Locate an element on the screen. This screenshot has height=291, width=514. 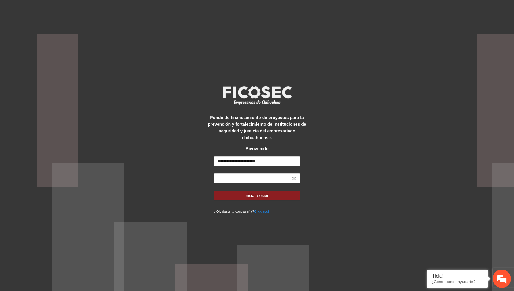
span: eye is located at coordinates (294, 178).